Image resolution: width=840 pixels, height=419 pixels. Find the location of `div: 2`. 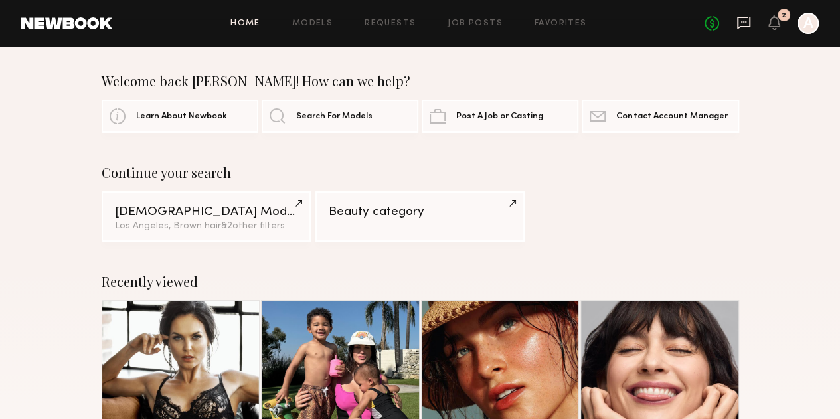

div: 2 is located at coordinates (783, 15).